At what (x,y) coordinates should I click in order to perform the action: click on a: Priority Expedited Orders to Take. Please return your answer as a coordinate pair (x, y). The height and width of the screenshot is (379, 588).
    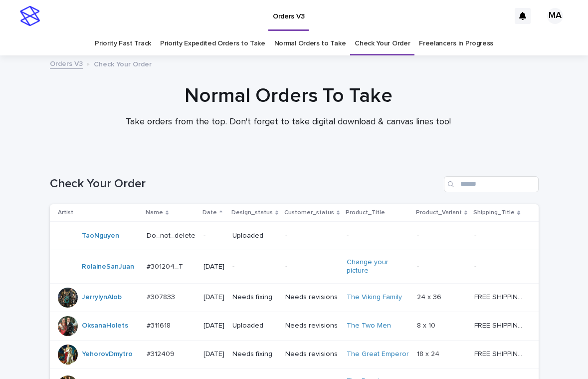
    Looking at the image, I should click on (213, 43).